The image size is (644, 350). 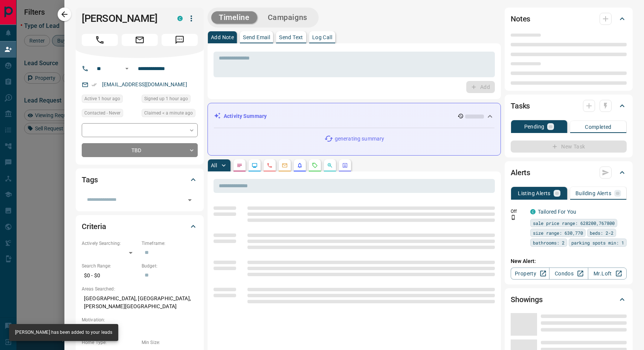 What do you see at coordinates (223, 38) in the screenshot?
I see `p: Add Note` at bounding box center [223, 38].